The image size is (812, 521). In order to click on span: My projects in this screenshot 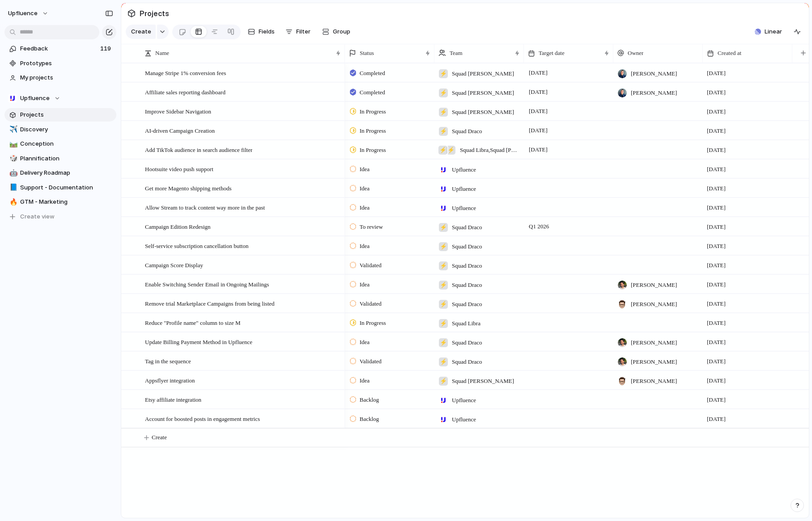, I will do `click(67, 78)`.